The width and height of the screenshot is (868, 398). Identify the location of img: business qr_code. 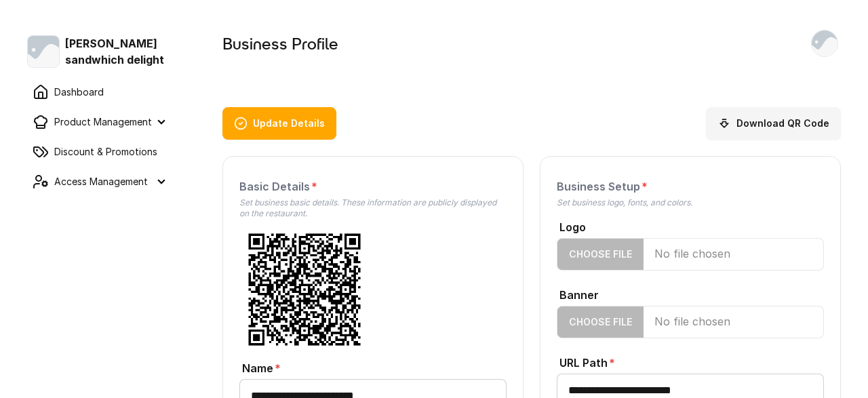
(304, 290).